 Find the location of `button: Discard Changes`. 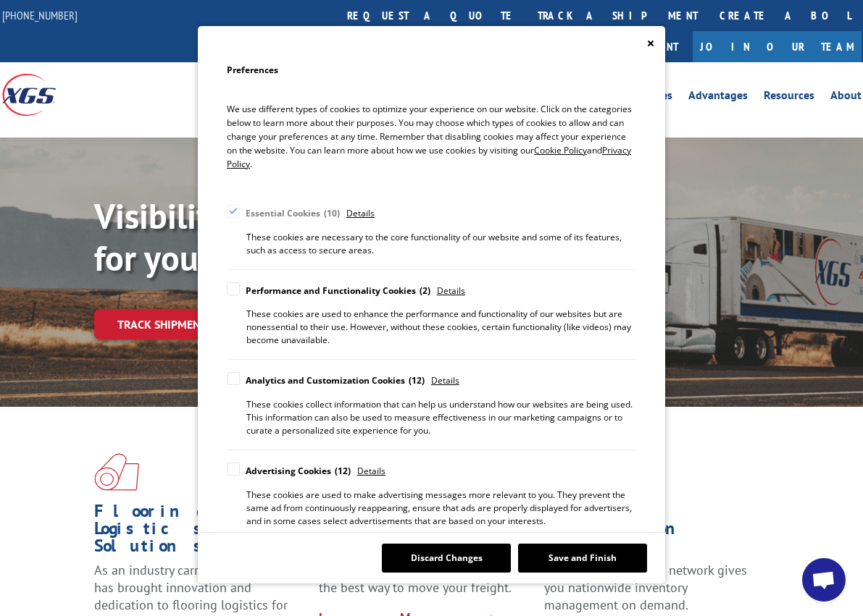

button: Discard Changes is located at coordinates (446, 558).